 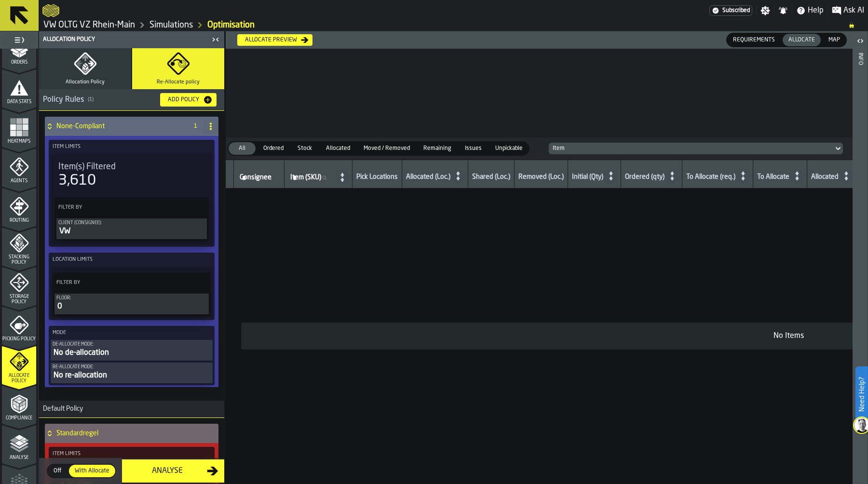 What do you see at coordinates (19, 181) in the screenshot?
I see `span: Agents` at bounding box center [19, 181].